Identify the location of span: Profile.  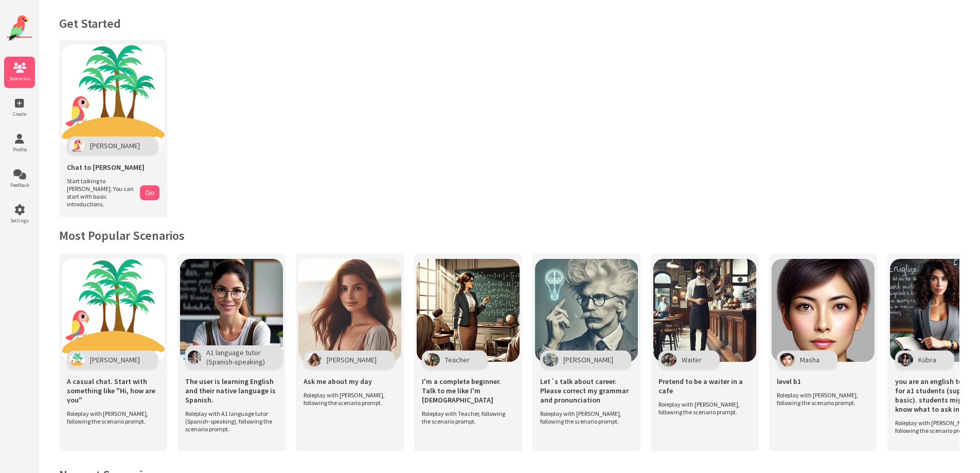
(20, 149).